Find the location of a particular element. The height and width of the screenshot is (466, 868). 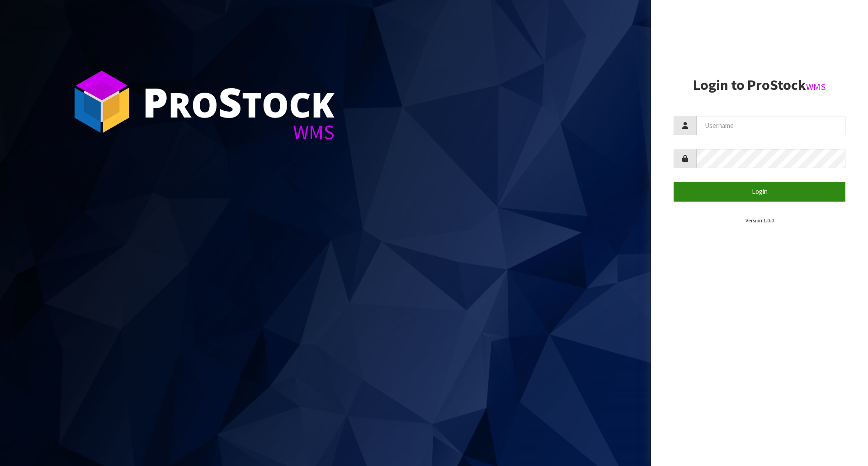

h2: Login to ProStock is located at coordinates (760, 85).